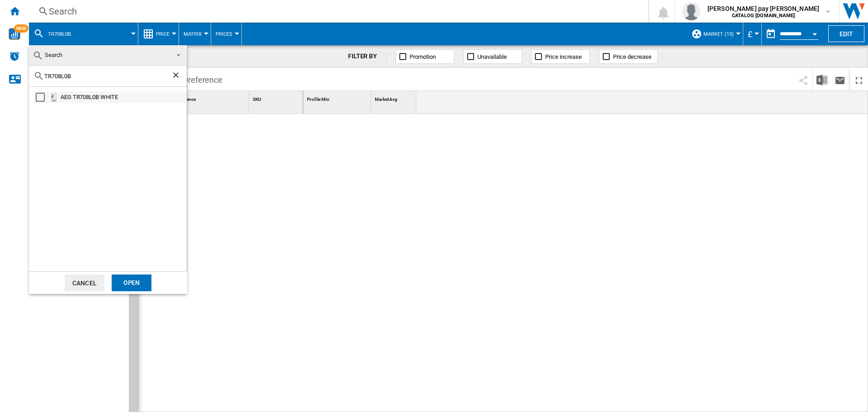 The height and width of the screenshot is (412, 868). What do you see at coordinates (107, 76) in the screenshot?
I see `input: Search Reference` at bounding box center [107, 76].